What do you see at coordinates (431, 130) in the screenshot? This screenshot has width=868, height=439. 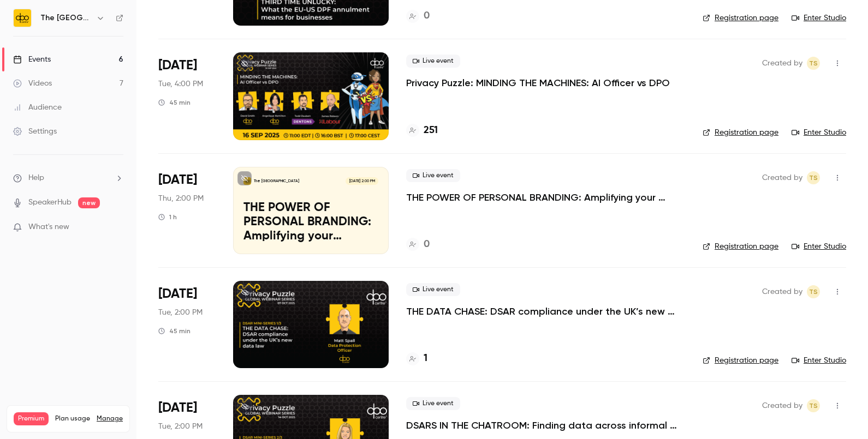 I see `h4: 251` at bounding box center [431, 130].